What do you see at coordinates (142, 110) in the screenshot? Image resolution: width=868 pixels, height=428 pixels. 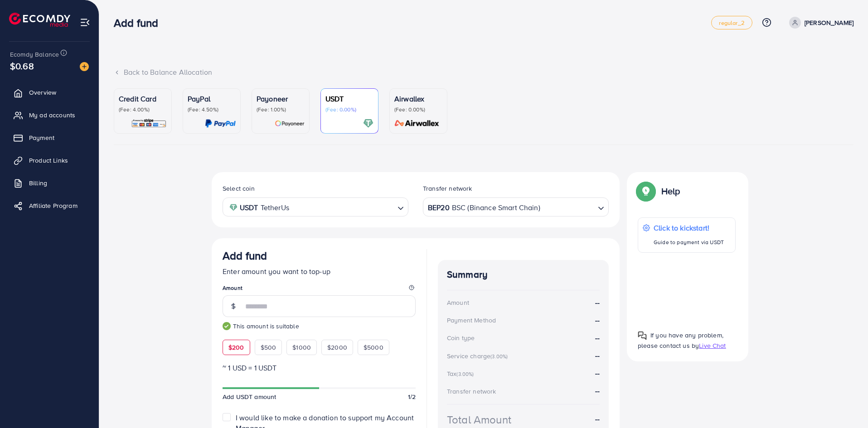 I see `p: (Fee: 4.00%)` at bounding box center [142, 110].